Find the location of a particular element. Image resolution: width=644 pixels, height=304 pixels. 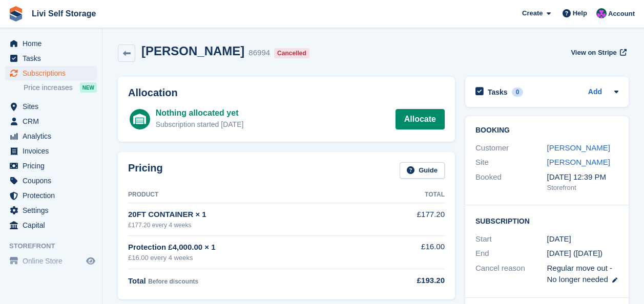

img: stora-icon-8386f47178a22dfd0bd8f6a31ec36ba5ce8667c1dd55bd0f319d3a0aa187defe.svg is located at coordinates (16, 14).